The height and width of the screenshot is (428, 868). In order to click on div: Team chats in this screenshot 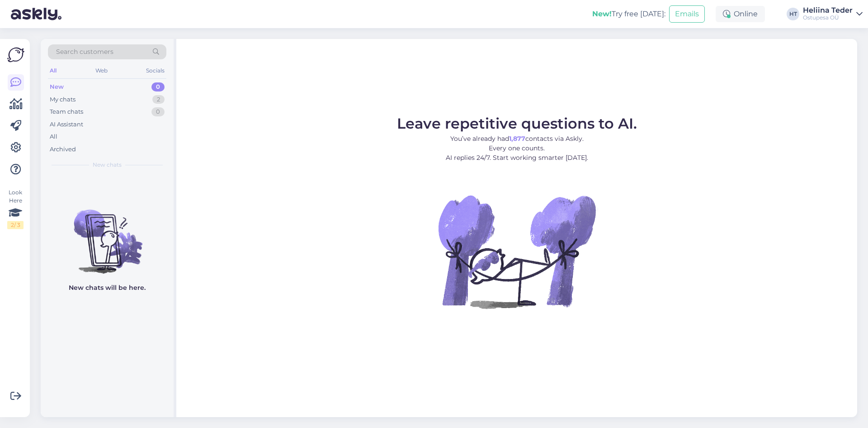, I will do `click(66, 112)`.